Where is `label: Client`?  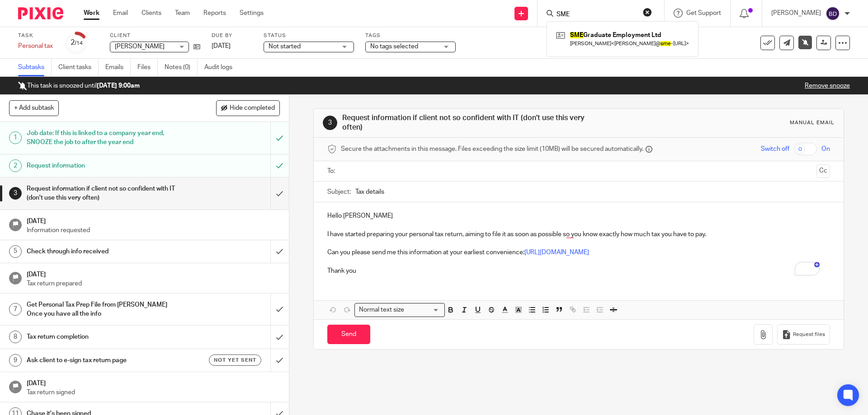
label: Client is located at coordinates (155, 36).